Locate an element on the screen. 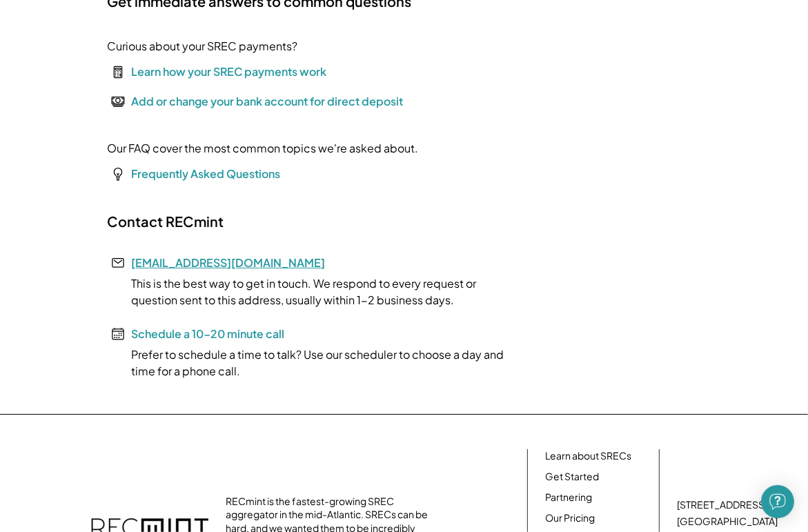 Image resolution: width=808 pixels, height=532 pixels. div: Open Intercom Messenger is located at coordinates (778, 501).